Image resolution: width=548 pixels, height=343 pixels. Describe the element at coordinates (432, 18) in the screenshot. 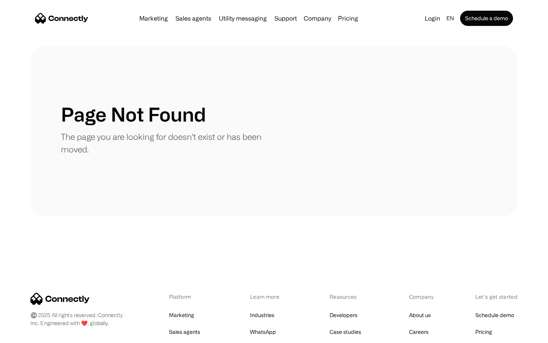

I see `a: Login` at that location.